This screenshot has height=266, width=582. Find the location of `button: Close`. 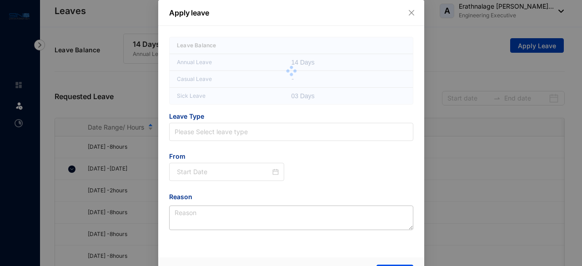

button: Close is located at coordinates (411, 13).